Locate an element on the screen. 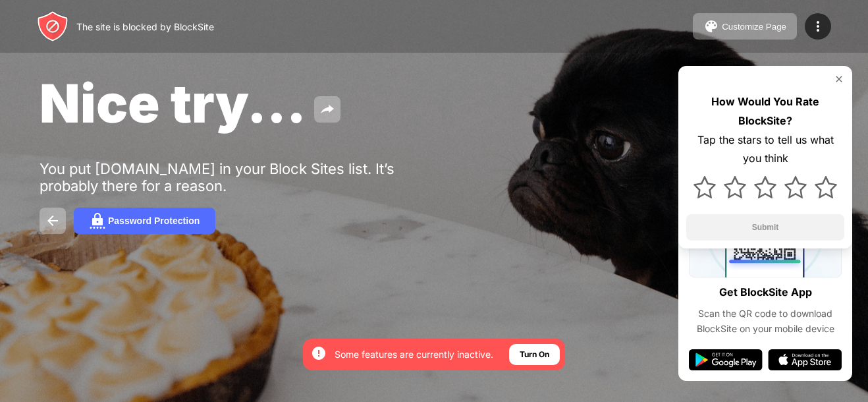 The image size is (868, 402). div: How Would You Rate BlockSite? is located at coordinates (765, 112).